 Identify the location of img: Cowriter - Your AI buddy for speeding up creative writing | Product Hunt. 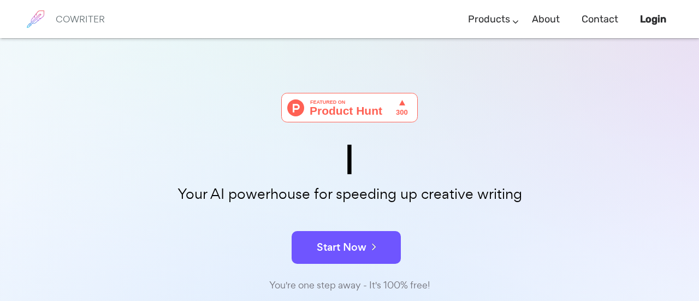
(349, 108).